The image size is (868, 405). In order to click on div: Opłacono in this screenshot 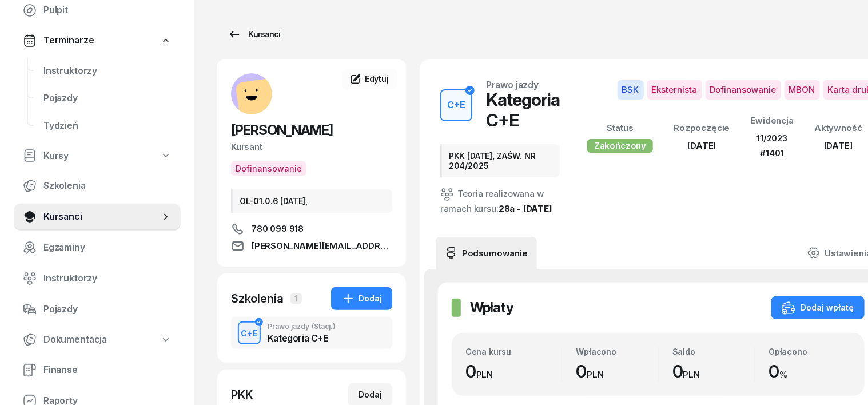, I will do `click(809, 351)`.